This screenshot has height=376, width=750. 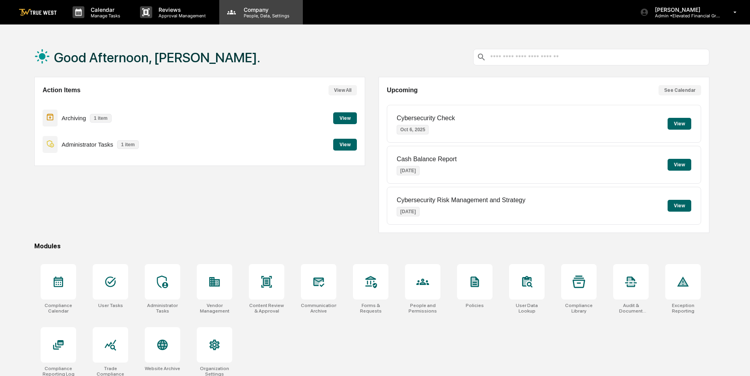 What do you see at coordinates (680, 90) in the screenshot?
I see `a: See Calendar` at bounding box center [680, 90].